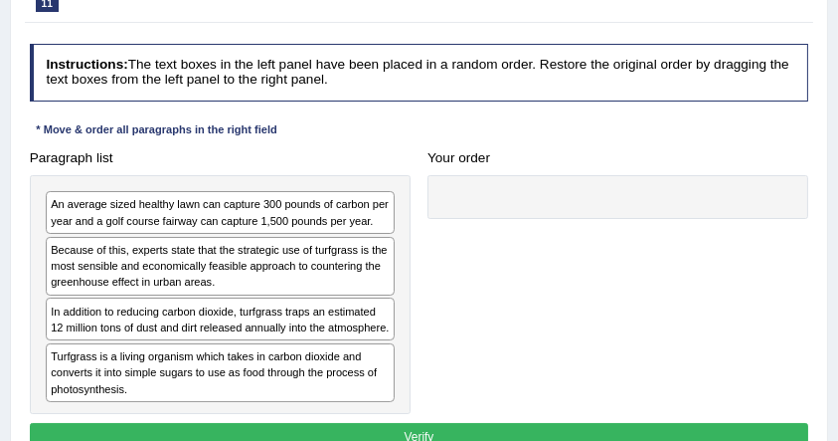  I want to click on h4: Paragraph list, so click(220, 158).